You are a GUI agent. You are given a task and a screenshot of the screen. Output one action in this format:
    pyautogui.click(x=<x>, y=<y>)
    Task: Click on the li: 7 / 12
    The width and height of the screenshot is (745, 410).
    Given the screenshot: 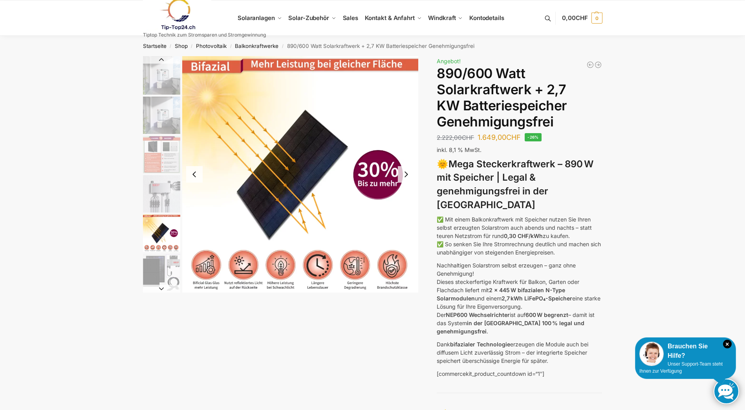 What is the action you would take?
    pyautogui.click(x=161, y=311)
    